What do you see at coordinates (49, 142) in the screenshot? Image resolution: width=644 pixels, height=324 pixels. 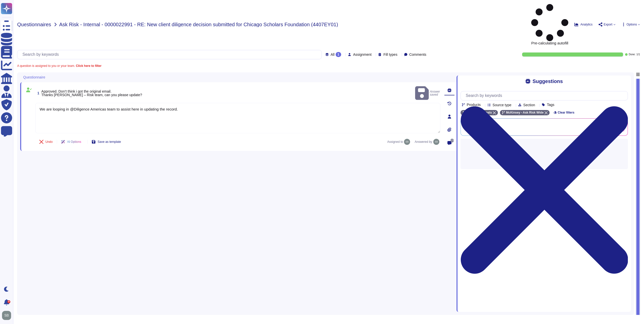 I see `span: Undo` at bounding box center [49, 142].